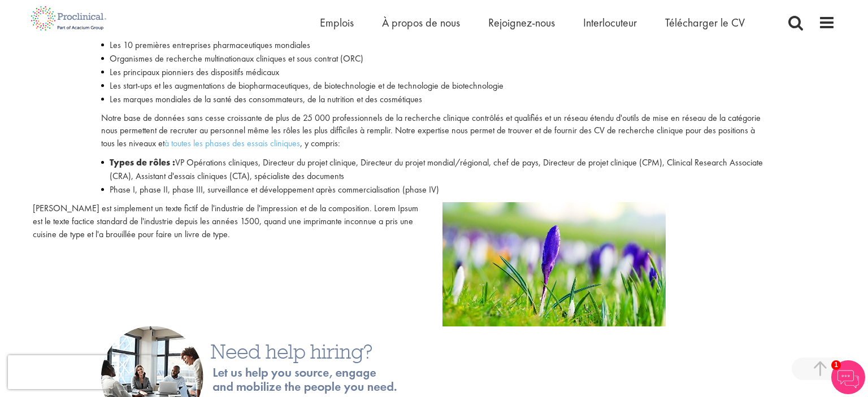 The height and width of the screenshot is (397, 868). Describe the element at coordinates (434, 131) in the screenshot. I see `p: Notre base de données sans cesse croissante de plus de 25 000 professionnels de la recherche clin...` at that location.